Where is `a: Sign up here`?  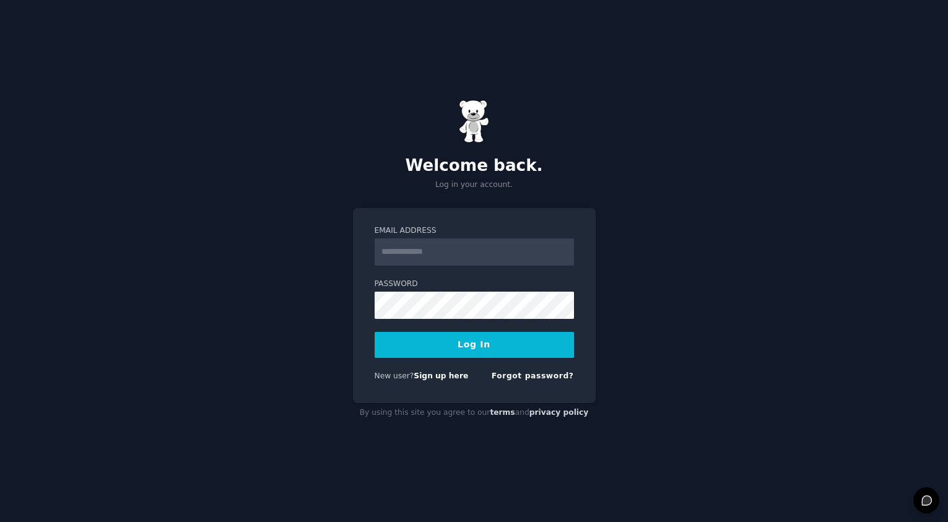 a: Sign up here is located at coordinates (441, 376).